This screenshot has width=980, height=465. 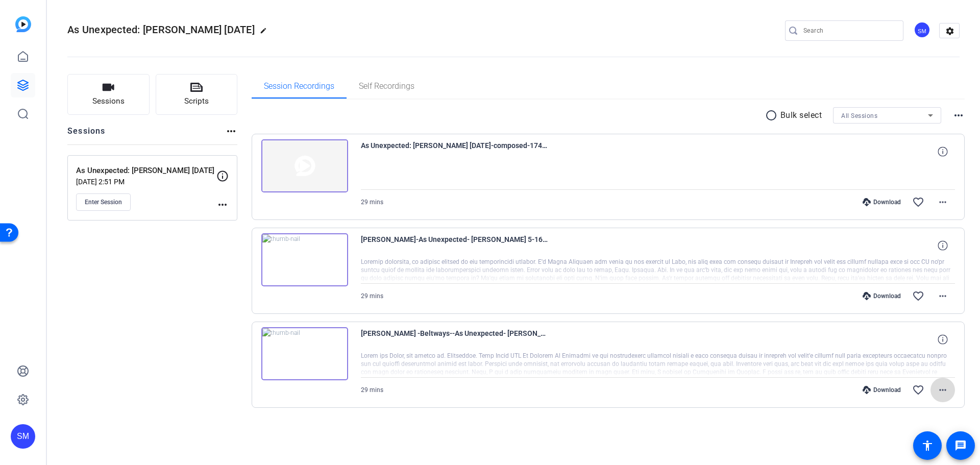 What do you see at coordinates (922, 30) in the screenshot?
I see `ngx-avatar: Scott Marshall` at bounding box center [922, 30].